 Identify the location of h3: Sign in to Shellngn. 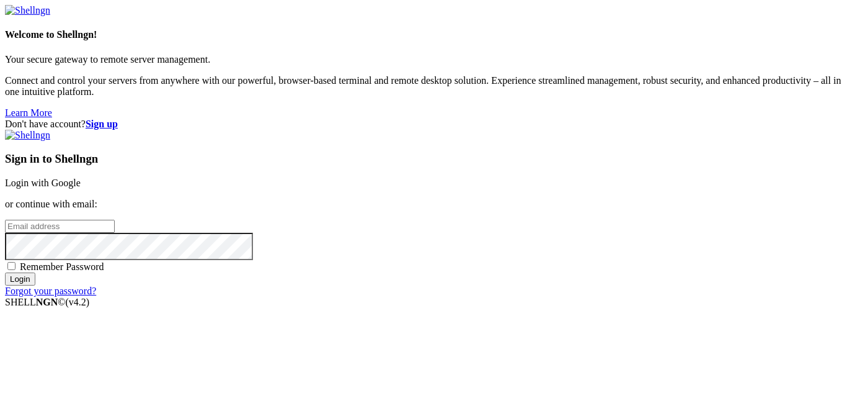
(424, 159).